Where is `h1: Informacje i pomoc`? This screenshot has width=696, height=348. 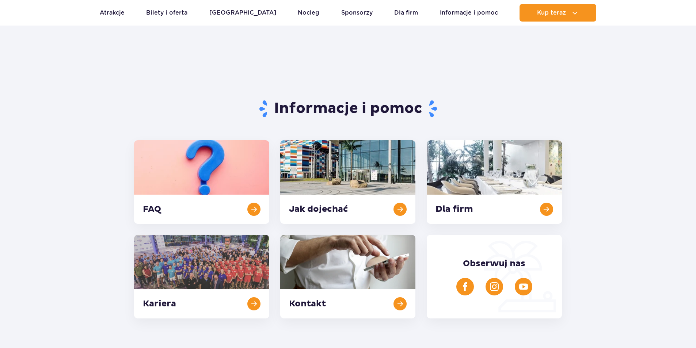
h1: Informacje i pomoc is located at coordinates (348, 109).